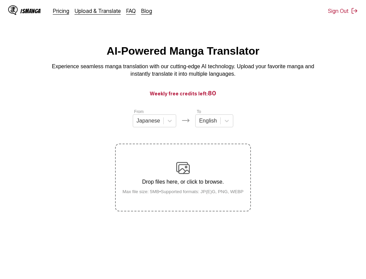 Image resolution: width=366 pixels, height=279 pixels. I want to click on img: Sign out, so click(354, 11).